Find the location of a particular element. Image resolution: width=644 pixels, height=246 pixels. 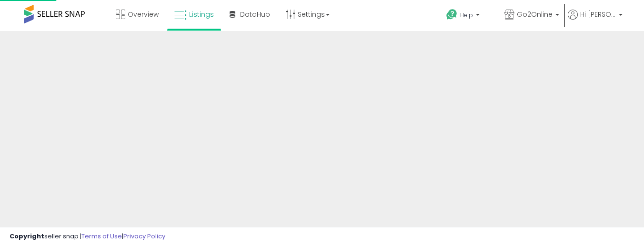

a: Privacy Policy is located at coordinates (144, 236).